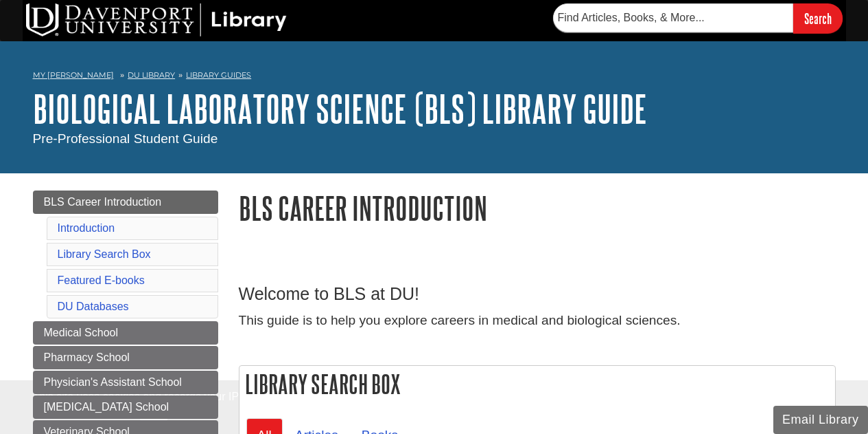  What do you see at coordinates (537, 208) in the screenshot?
I see `h1: BLS Career Introduction` at bounding box center [537, 208].